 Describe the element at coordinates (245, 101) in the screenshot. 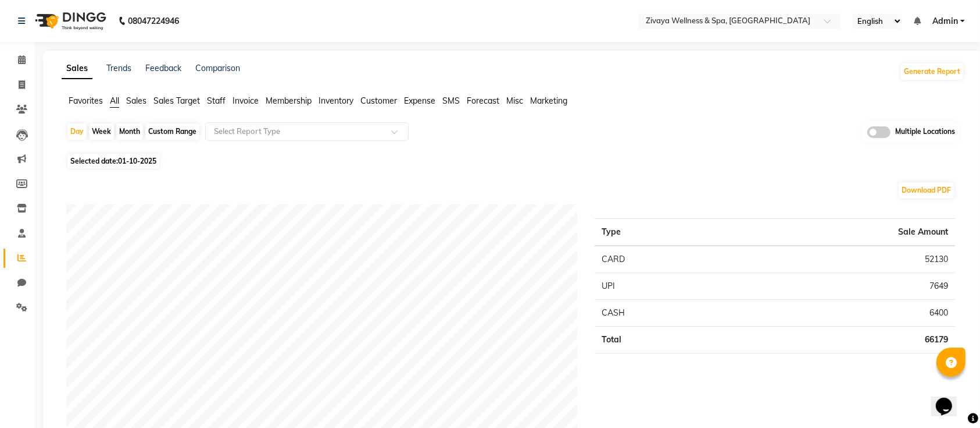

I see `span: Invoice` at that location.